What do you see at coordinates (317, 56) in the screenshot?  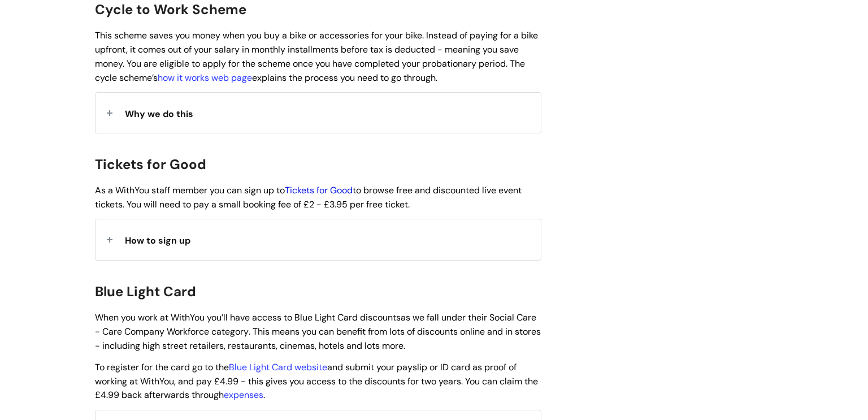 I see `span: This scheme saves you money when you buy a bike or accessories for your bike. Instead of paying f...` at bounding box center [317, 56].